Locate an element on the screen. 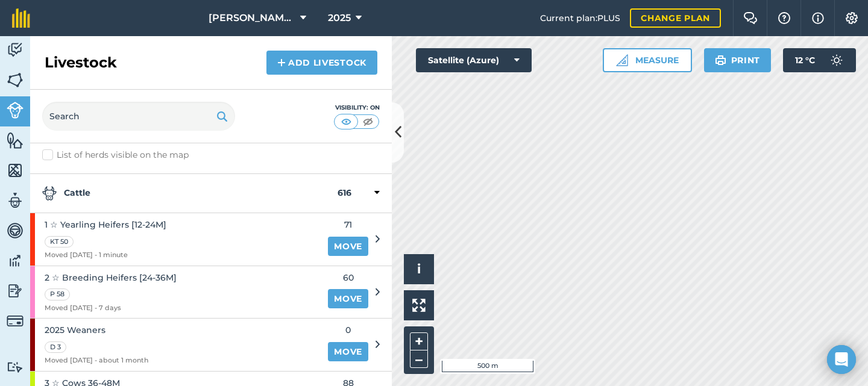  a: Change plan is located at coordinates (675, 18).